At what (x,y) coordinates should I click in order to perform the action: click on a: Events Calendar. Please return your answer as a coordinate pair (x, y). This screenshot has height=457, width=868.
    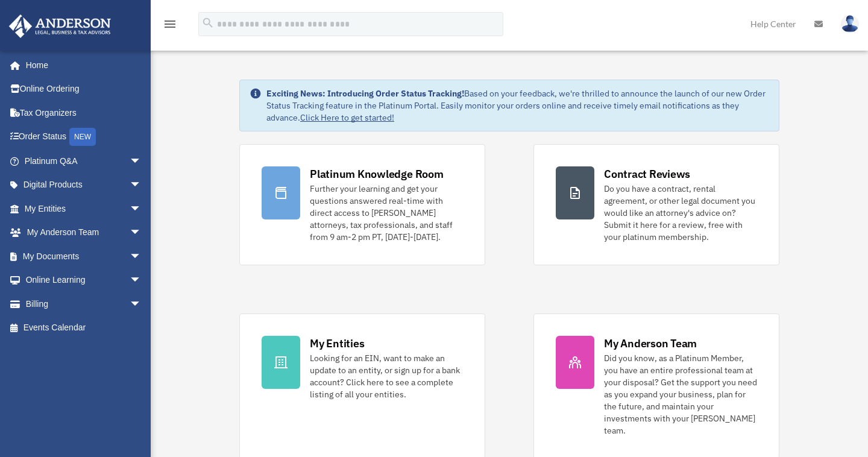
    Looking at the image, I should click on (84, 328).